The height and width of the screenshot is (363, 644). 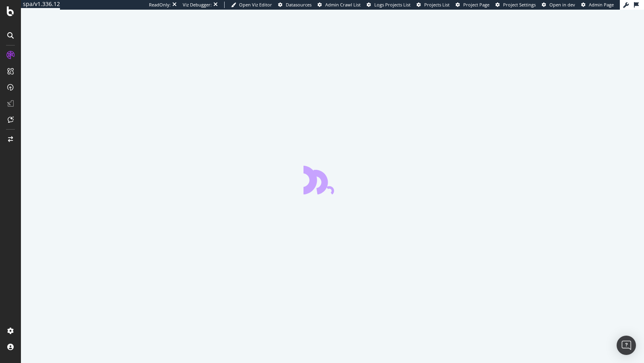 I want to click on a: Project Page, so click(x=472, y=5).